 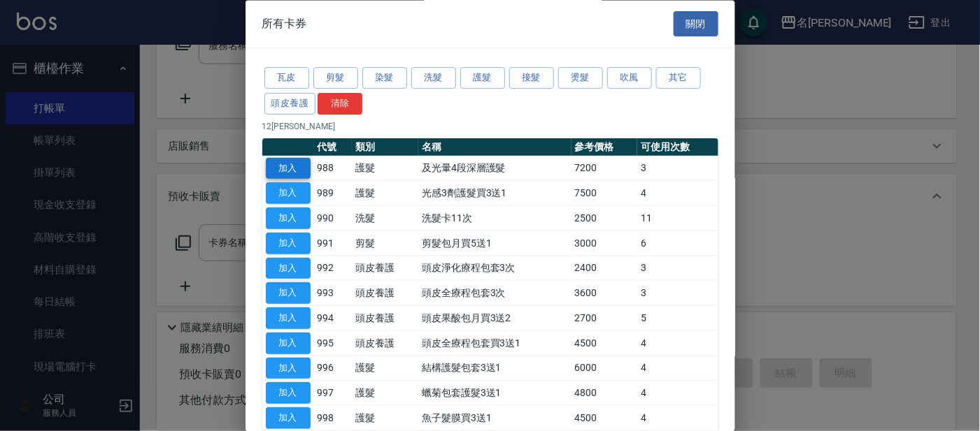 What do you see at coordinates (494, 243) in the screenshot?
I see `td: 剪髮包月買5送1` at bounding box center [494, 243].